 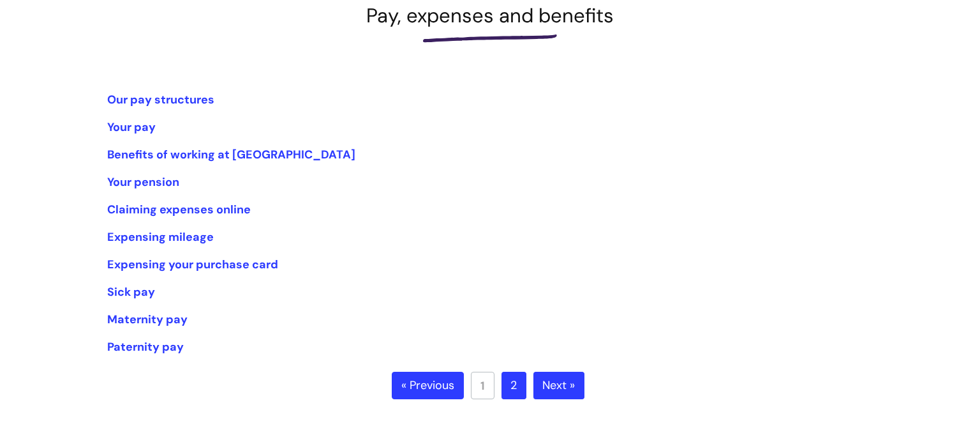 What do you see at coordinates (490, 15) in the screenshot?
I see `h1: Pay, expenses and benefits` at bounding box center [490, 15].